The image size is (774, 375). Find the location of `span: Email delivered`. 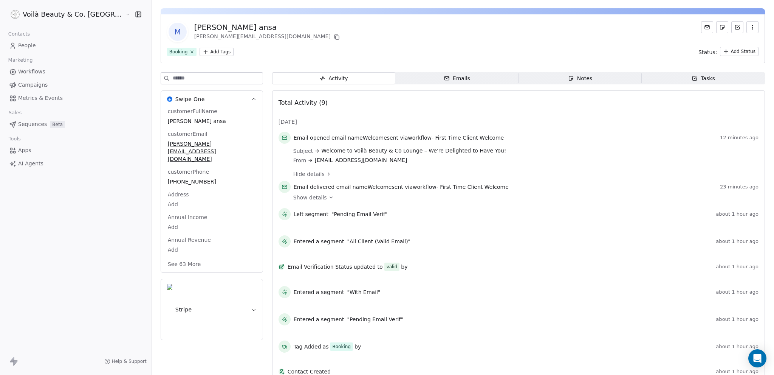

span: Email delivered is located at coordinates (314, 187).